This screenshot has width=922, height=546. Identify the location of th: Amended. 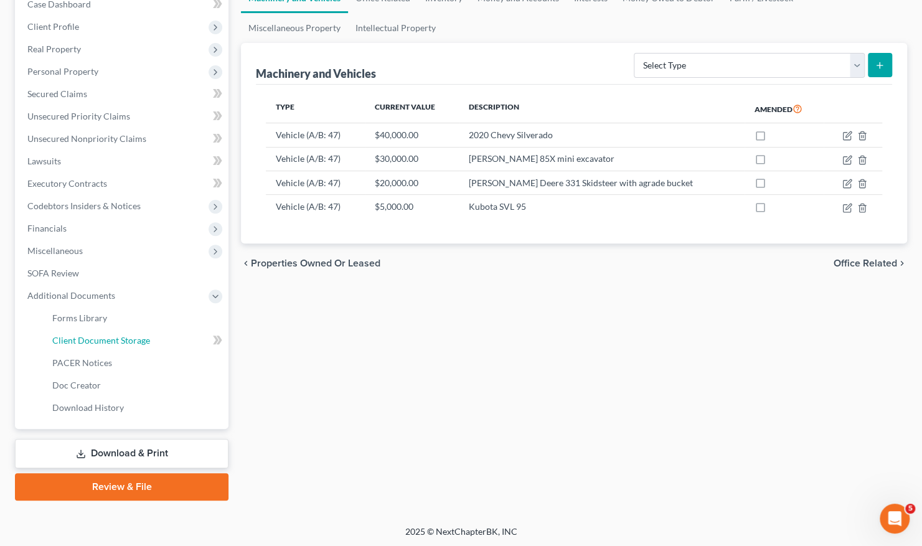
(784, 109).